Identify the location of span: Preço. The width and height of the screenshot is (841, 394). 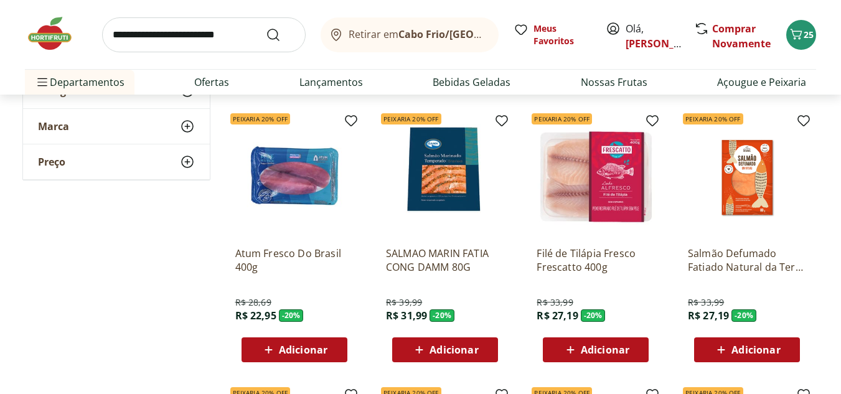
(52, 162).